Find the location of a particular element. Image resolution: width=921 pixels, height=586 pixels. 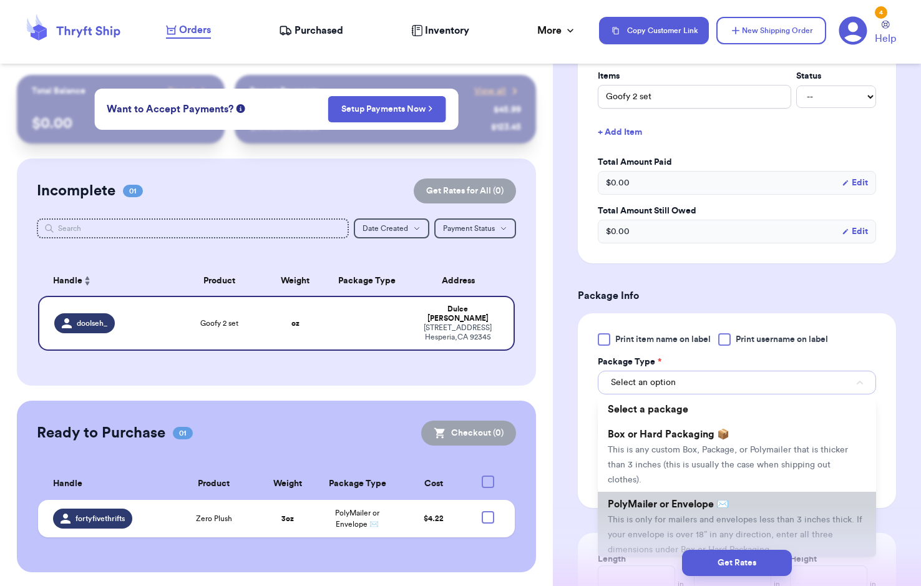

button: + Add Item is located at coordinates (737, 132).